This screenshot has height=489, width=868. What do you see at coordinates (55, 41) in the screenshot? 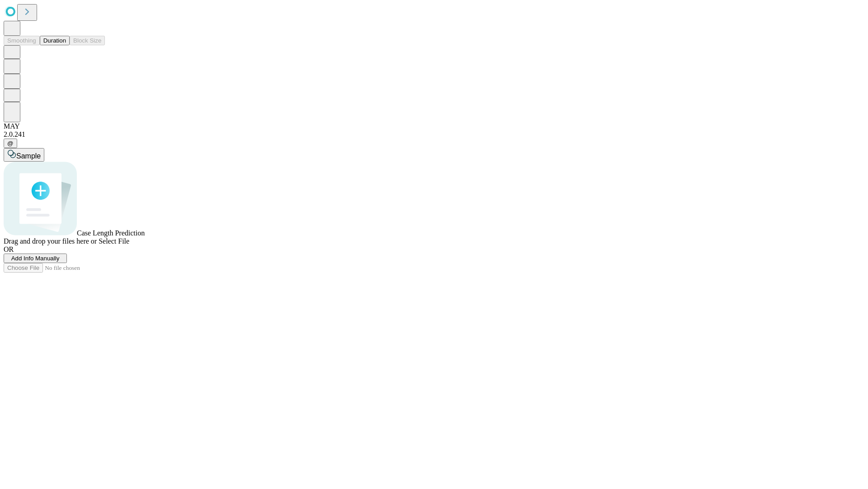
I see `button: Duration` at bounding box center [55, 41].